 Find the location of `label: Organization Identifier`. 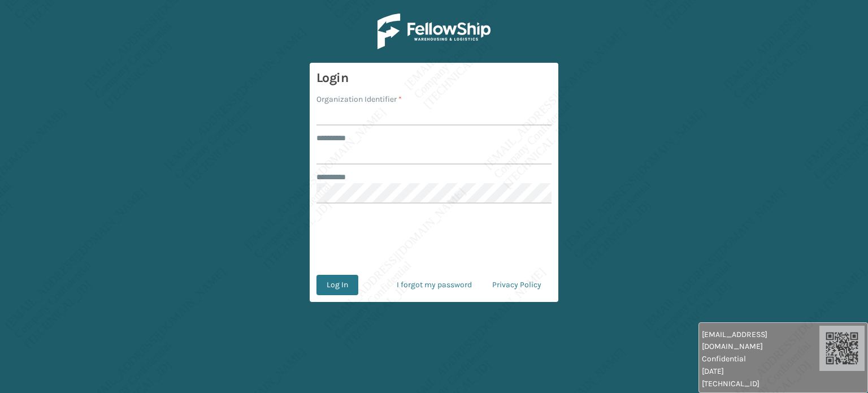

label: Organization Identifier is located at coordinates (359, 99).